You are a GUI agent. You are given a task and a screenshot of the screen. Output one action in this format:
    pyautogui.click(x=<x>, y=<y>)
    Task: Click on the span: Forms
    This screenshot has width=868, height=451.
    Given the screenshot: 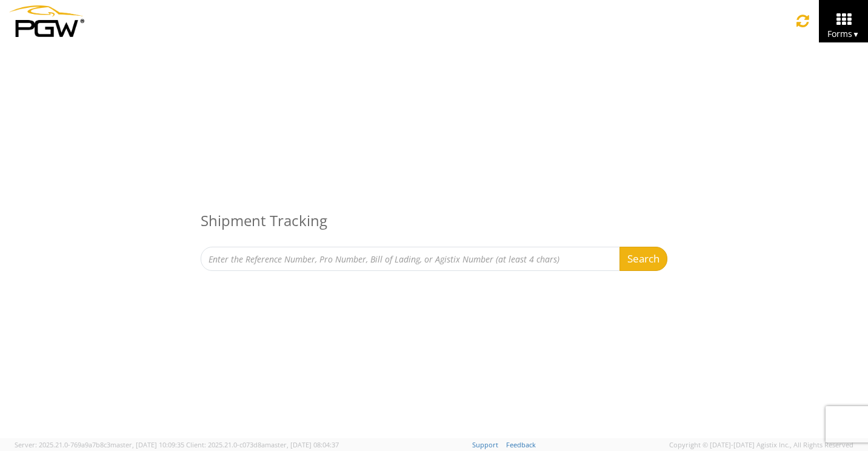 What is the action you would take?
    pyautogui.click(x=843, y=34)
    